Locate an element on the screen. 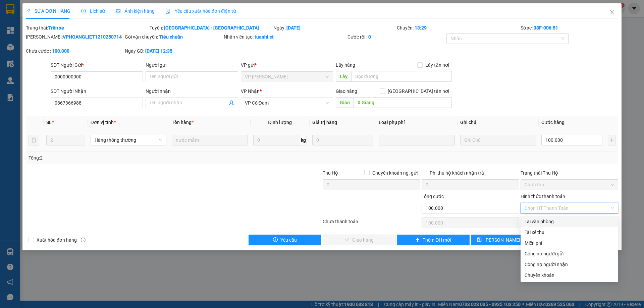 The height and width of the screenshot is (308, 644). button: Close is located at coordinates (612, 13).